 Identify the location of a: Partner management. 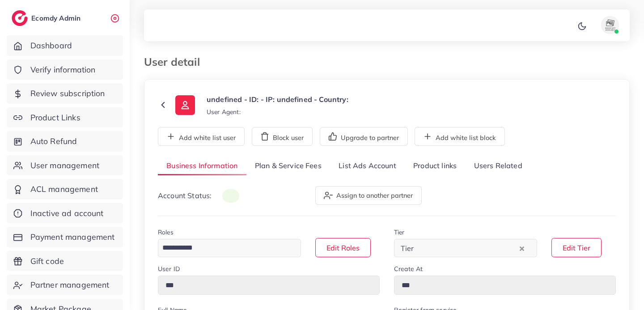
(65, 285).